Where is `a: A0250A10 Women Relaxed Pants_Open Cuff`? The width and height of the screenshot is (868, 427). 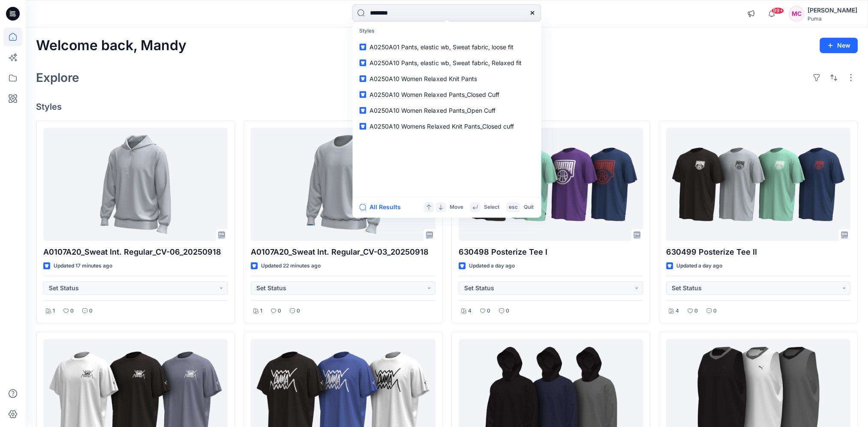
a: A0250A10 Women Relaxed Pants_Open Cuff is located at coordinates (447, 110).